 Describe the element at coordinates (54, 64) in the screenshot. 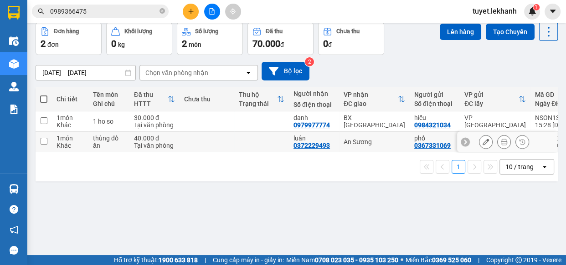

I see `div: 30.000` at that location.